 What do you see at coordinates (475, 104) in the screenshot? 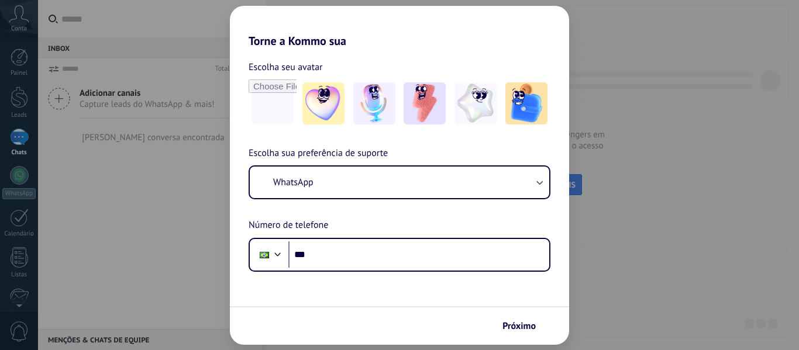
I see `img: -4.jpeg` at bounding box center [475, 104].